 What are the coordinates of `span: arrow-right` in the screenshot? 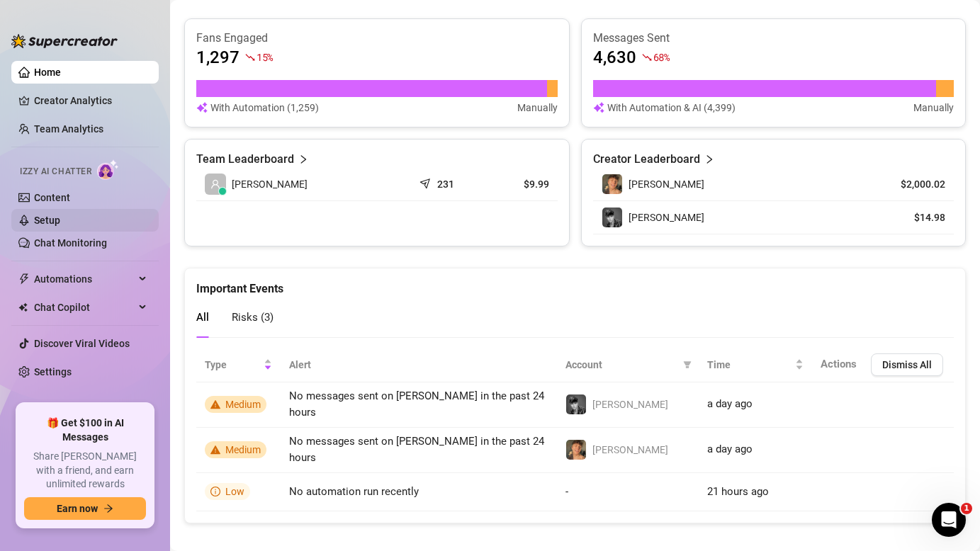 It's located at (108, 509).